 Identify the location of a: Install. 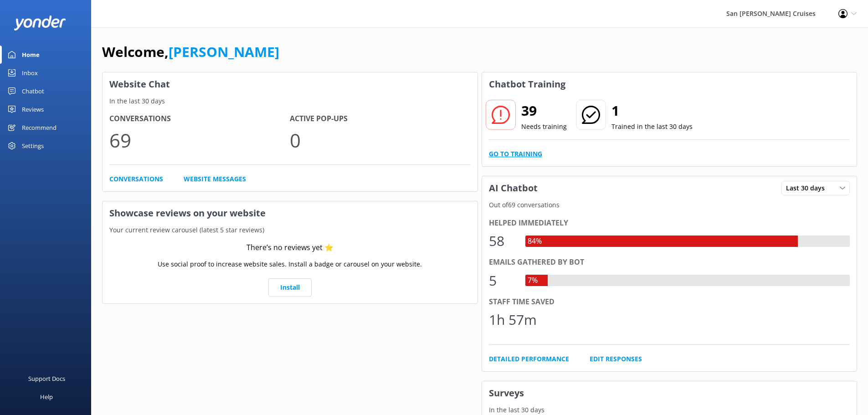
(290, 287).